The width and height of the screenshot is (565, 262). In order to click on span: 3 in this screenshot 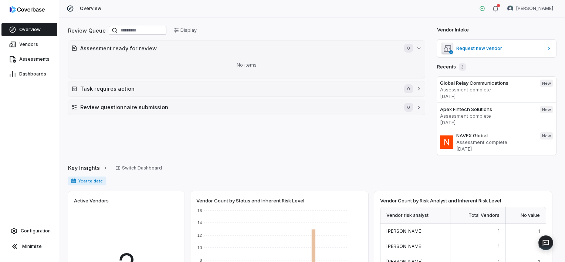, I will do `click(462, 67)`.